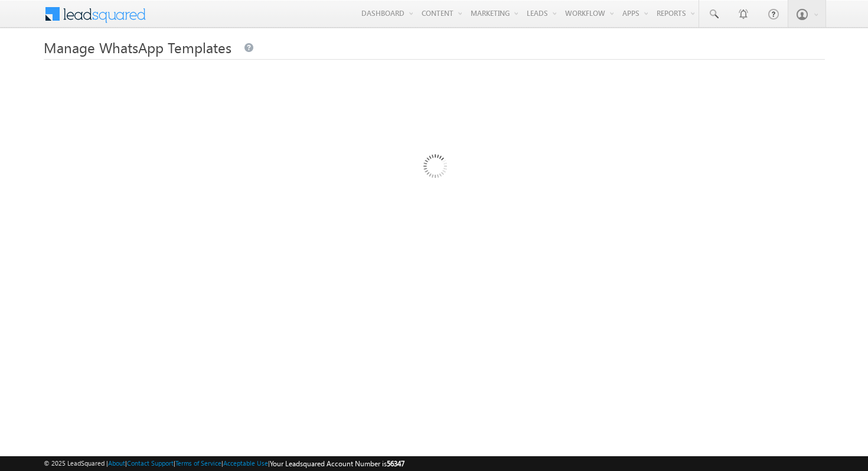 This screenshot has height=471, width=868. What do you see at coordinates (396, 463) in the screenshot?
I see `span: 56347` at bounding box center [396, 463].